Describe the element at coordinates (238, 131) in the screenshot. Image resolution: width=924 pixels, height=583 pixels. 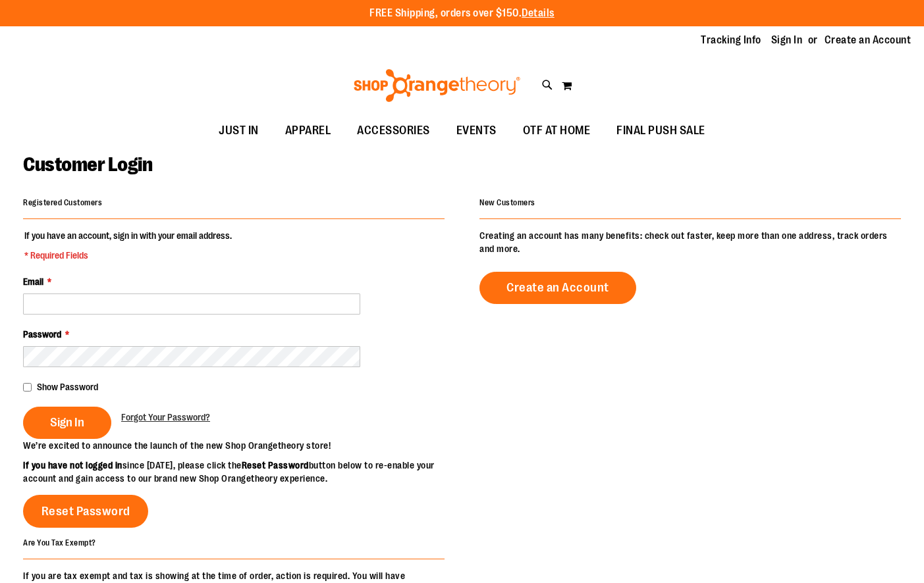
I see `span: JUST IN` at that location.